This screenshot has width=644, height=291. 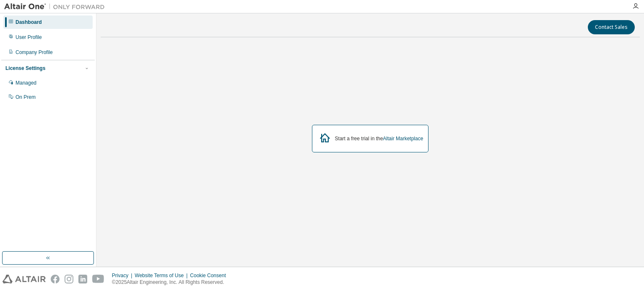 I want to click on div: Start a free trial in the, so click(x=379, y=139).